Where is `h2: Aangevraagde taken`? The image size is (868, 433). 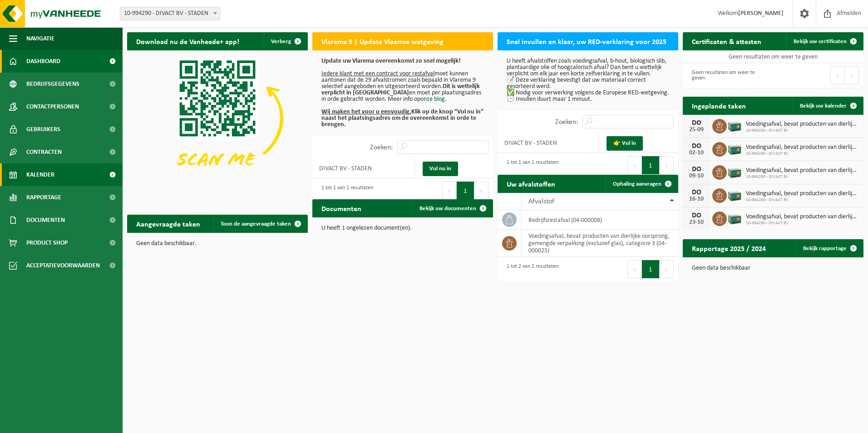 h2: Aangevraagde taken is located at coordinates (168, 223).